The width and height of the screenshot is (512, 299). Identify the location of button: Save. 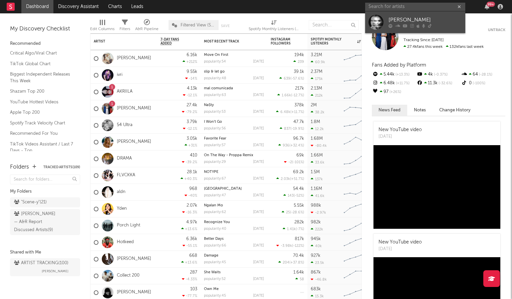
(225, 26).